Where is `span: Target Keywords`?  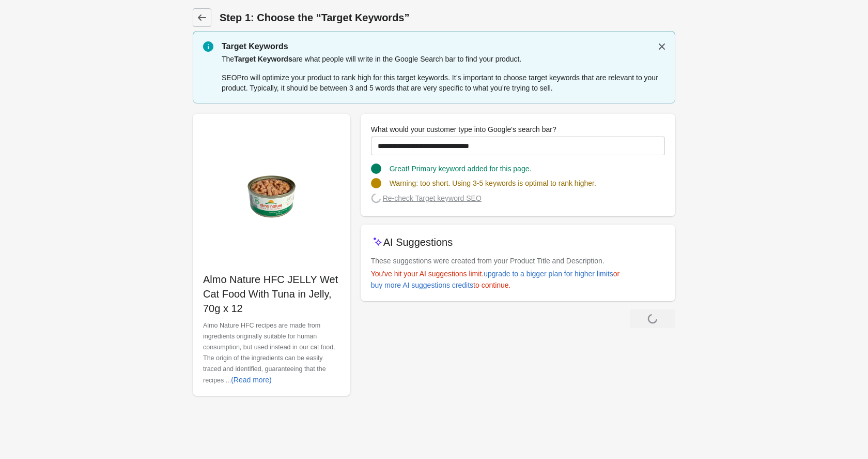
span: Target Keywords is located at coordinates (263, 59).